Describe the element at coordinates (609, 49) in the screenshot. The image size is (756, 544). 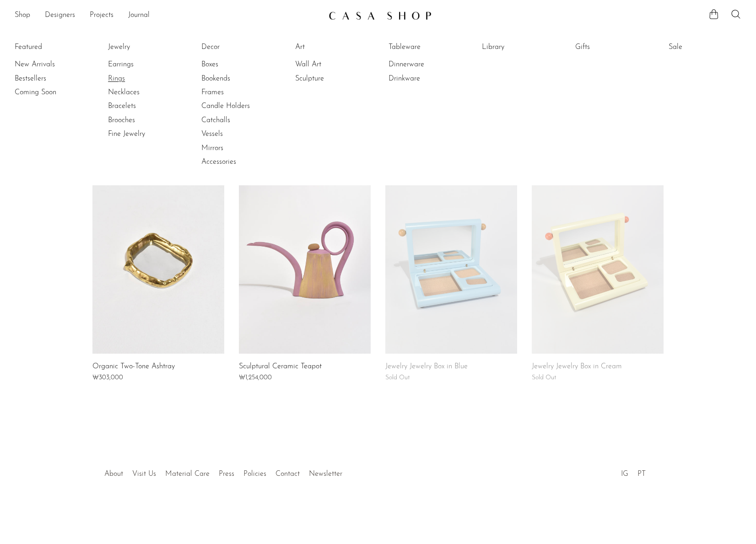
I see `ul: Gifts` at that location.